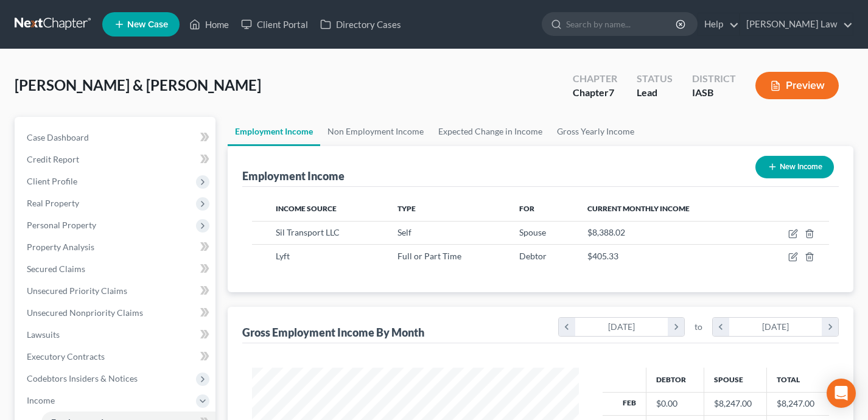  I want to click on a: Executory Contracts, so click(116, 357).